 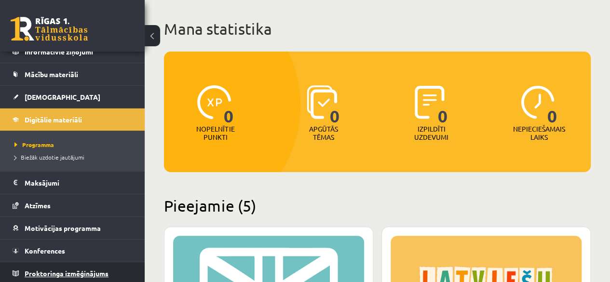 I want to click on span: Konferences, so click(x=45, y=251).